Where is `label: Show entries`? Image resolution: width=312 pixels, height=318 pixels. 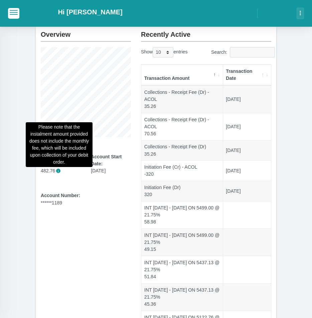
label: Show entries is located at coordinates (164, 52).